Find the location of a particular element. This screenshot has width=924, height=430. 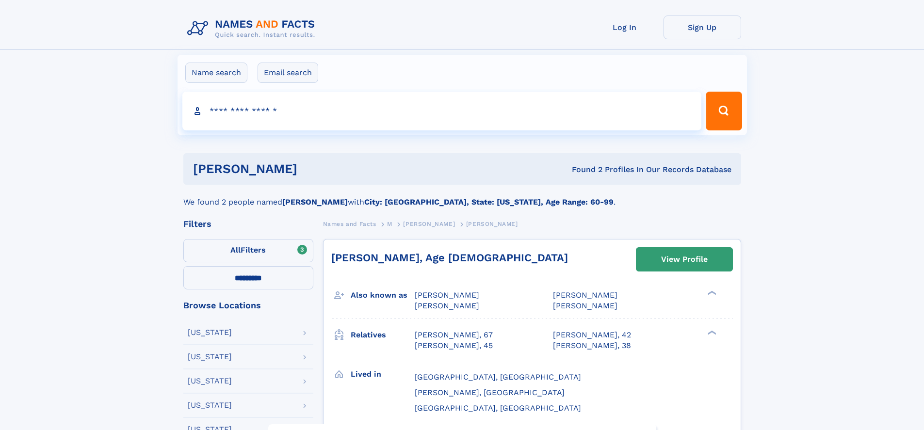

label: Name search is located at coordinates (216, 73).